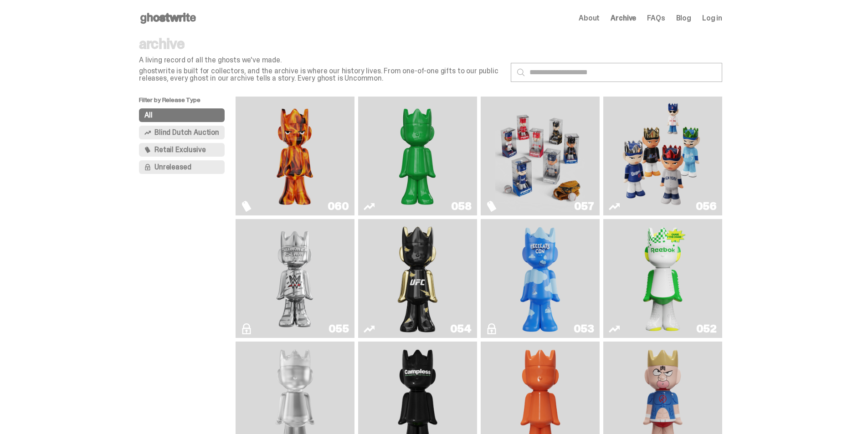 The image size is (868, 434). Describe the element at coordinates (182, 150) in the screenshot. I see `button: Retail Exclusive` at that location.